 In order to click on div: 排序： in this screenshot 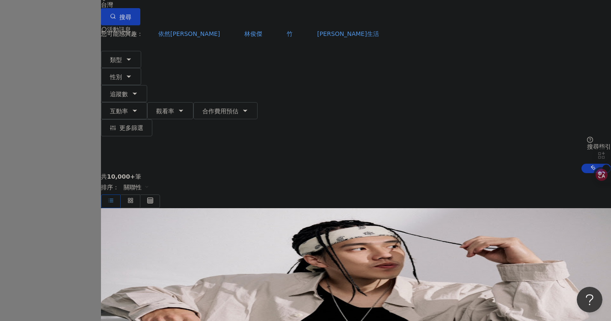, I will do `click(356, 187)`.